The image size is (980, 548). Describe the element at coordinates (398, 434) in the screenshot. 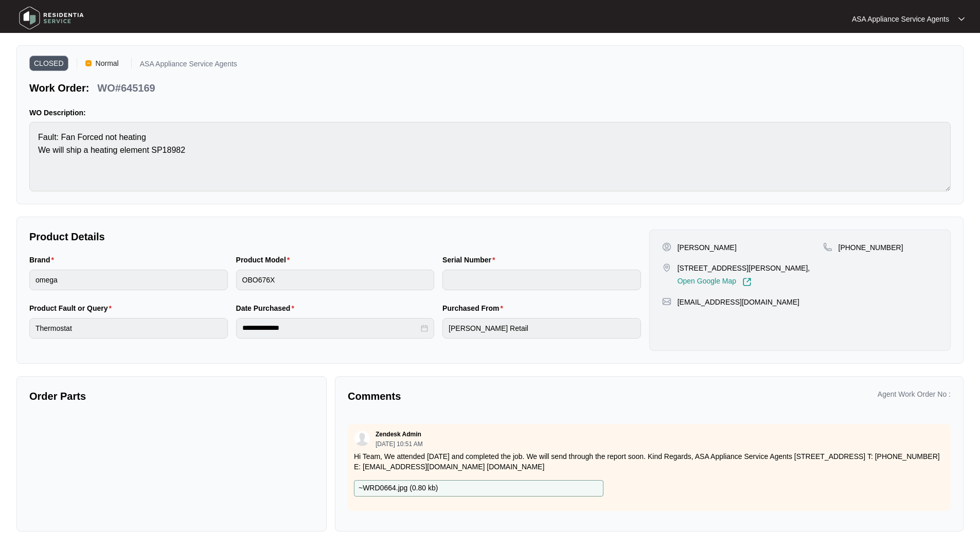

I see `p: Zendesk Admin` at that location.